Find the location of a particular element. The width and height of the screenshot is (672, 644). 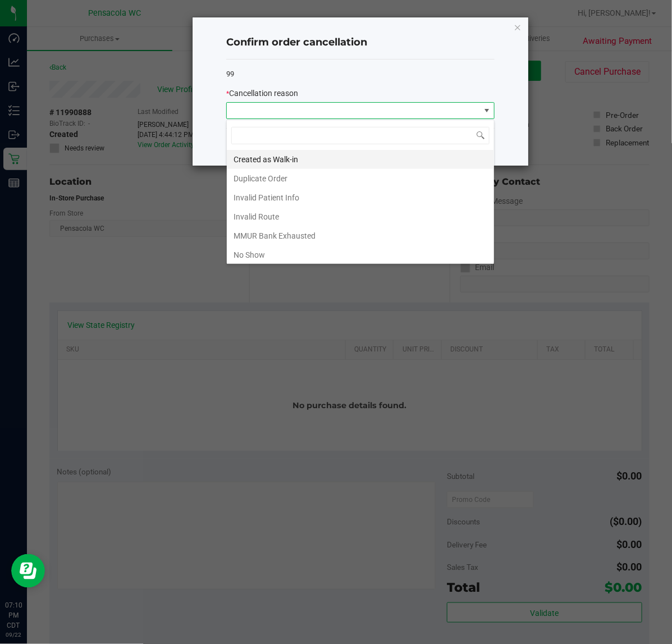

li: Duplicate Order is located at coordinates (361, 179).